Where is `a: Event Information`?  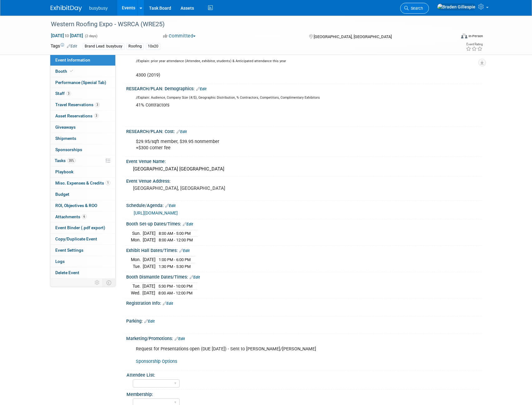 a: Event Information is located at coordinates (83, 60).